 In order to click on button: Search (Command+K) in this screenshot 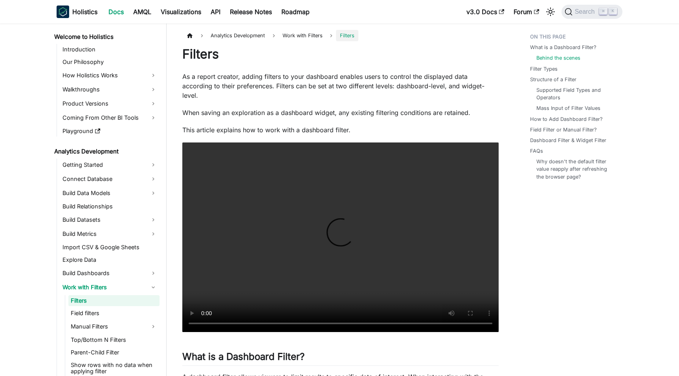, I will do `click(592, 12)`.